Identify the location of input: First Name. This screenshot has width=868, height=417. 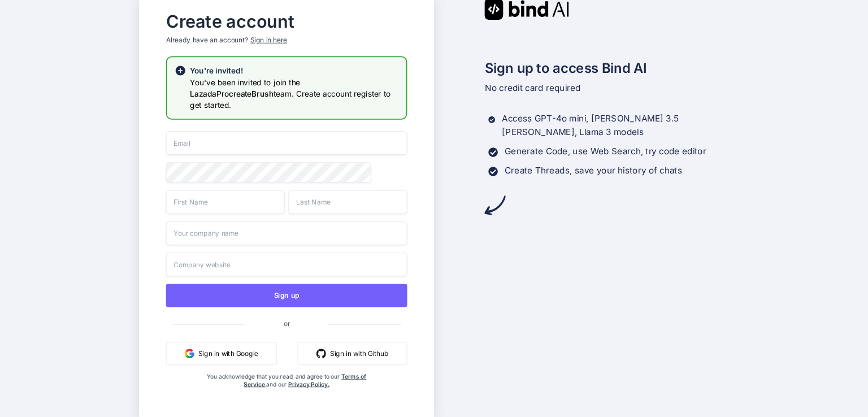
(225, 202).